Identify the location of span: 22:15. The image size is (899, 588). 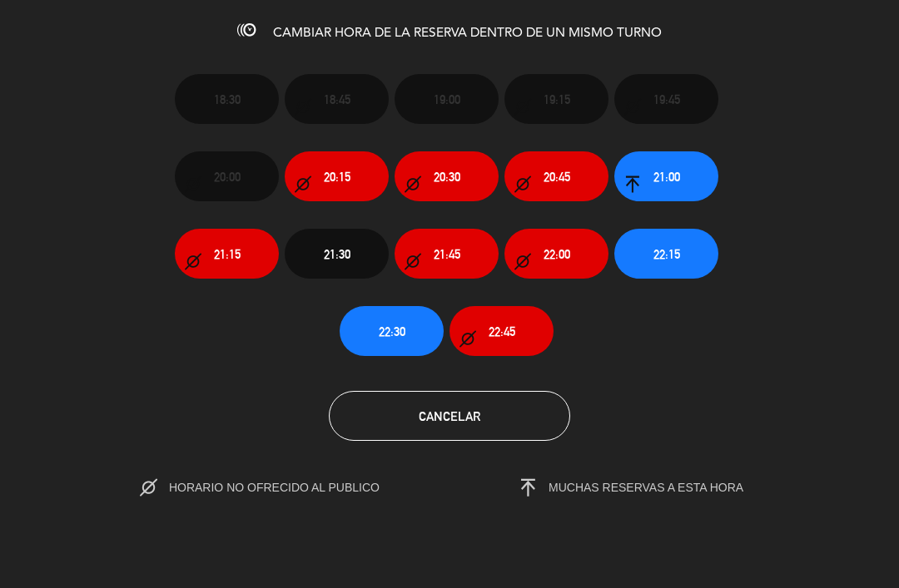
(666, 253).